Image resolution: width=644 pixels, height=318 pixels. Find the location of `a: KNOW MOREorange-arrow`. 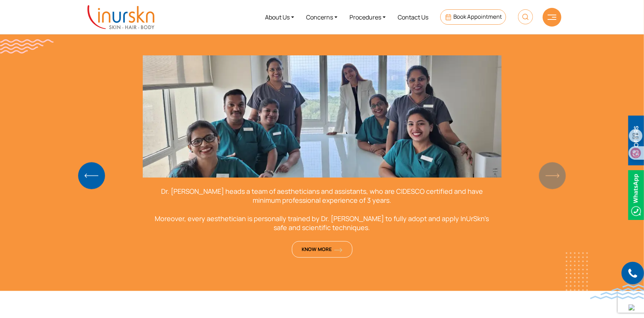

a: KNOW MOREorange-arrow is located at coordinates (322, 250).